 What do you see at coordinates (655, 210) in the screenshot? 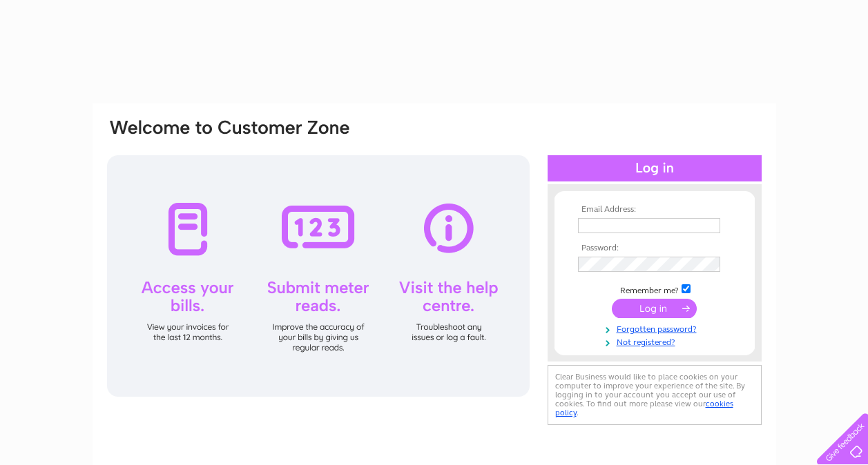
I see `th: Email Address:` at bounding box center [655, 210].